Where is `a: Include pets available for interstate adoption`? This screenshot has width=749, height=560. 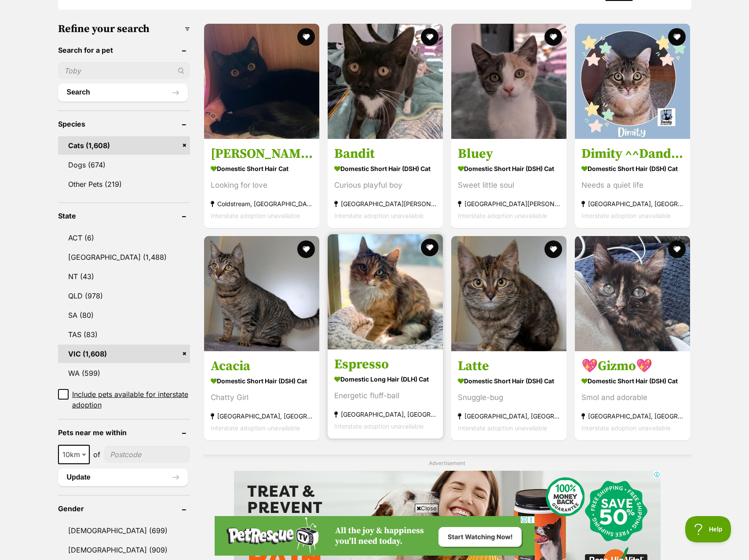 a: Include pets available for interstate adoption is located at coordinates (124, 399).